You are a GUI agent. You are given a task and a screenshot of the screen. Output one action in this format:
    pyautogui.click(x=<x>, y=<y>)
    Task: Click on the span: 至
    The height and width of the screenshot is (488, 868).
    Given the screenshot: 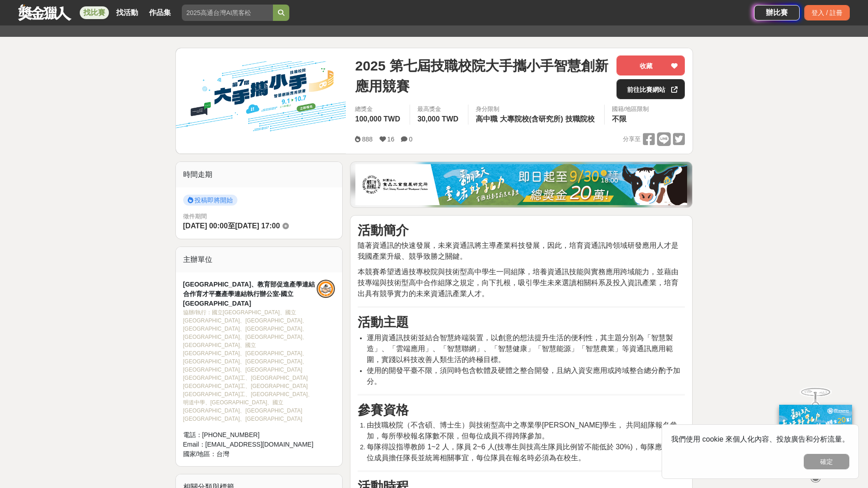 What is the action you would take?
    pyautogui.click(x=232, y=226)
    